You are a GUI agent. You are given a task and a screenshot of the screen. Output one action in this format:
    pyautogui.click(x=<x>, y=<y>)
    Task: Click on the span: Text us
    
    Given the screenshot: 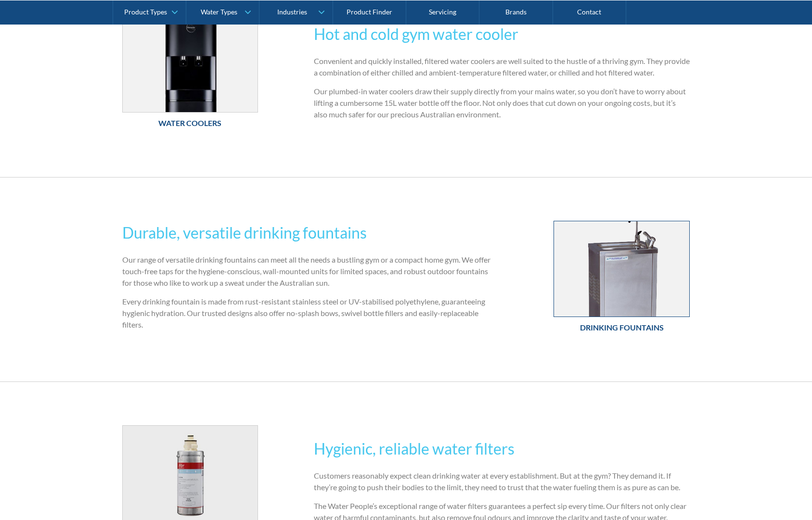 What is the action you would take?
    pyautogui.click(x=17, y=27)
    